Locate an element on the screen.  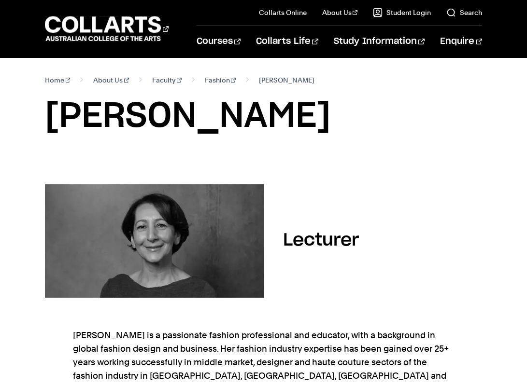
a: Search is located at coordinates (464, 13).